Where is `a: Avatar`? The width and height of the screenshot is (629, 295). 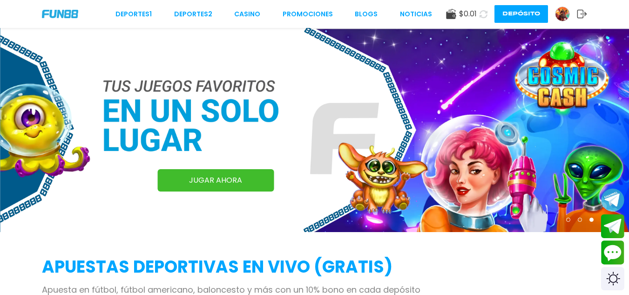 a: Avatar is located at coordinates (565, 14).